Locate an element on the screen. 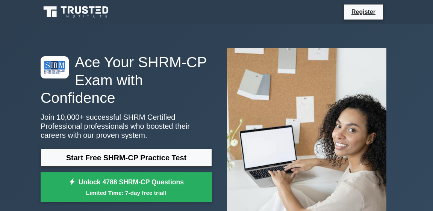 This screenshot has width=433, height=211. a: Register is located at coordinates (363, 12).